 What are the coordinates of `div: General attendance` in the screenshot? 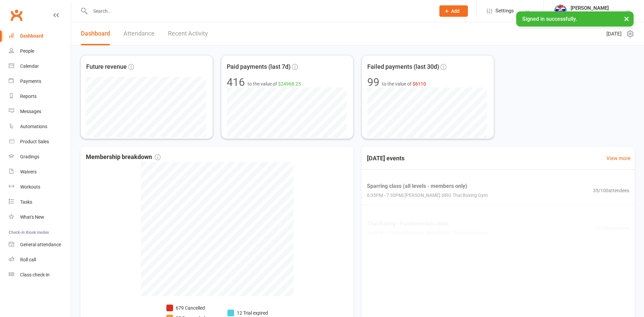 It's located at (41, 245).